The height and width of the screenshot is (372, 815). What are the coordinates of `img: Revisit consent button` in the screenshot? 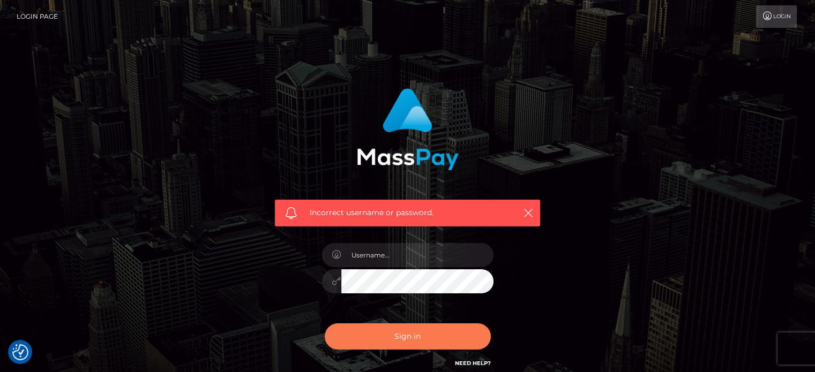 It's located at (20, 353).